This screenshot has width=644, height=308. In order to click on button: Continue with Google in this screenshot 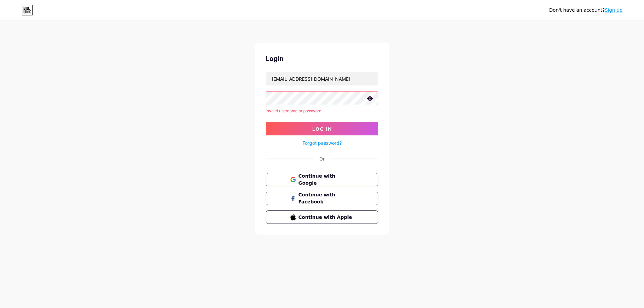, I will do `click(322, 180)`.